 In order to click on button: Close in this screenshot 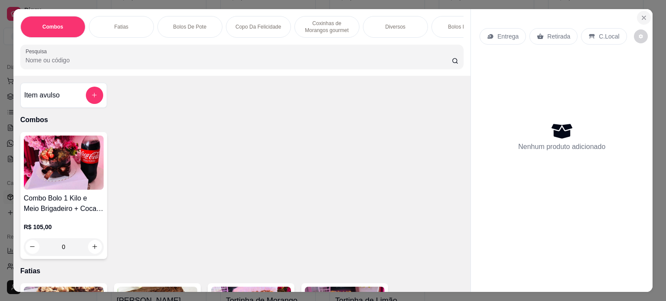, I will do `click(644, 18)`.